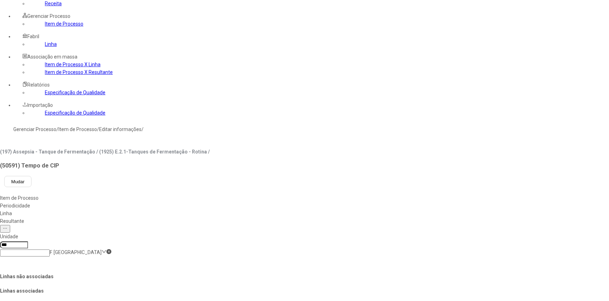  Describe the element at coordinates (79, 72) in the screenshot. I see `a: Item de Processo X Resultante` at that location.